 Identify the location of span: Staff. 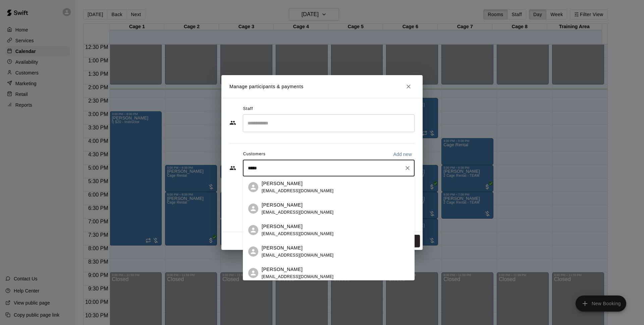
(248, 109).